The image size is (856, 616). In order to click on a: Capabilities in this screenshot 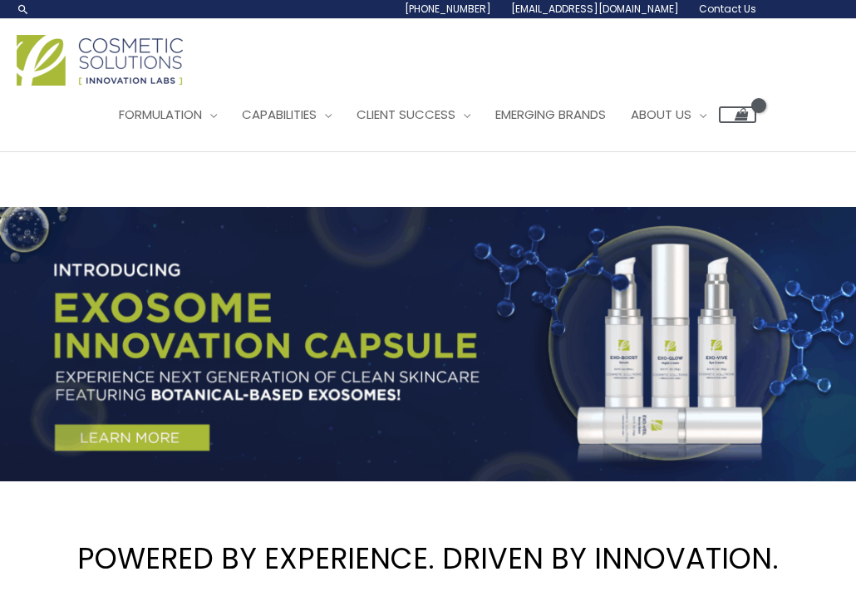, I will do `click(287, 115)`.